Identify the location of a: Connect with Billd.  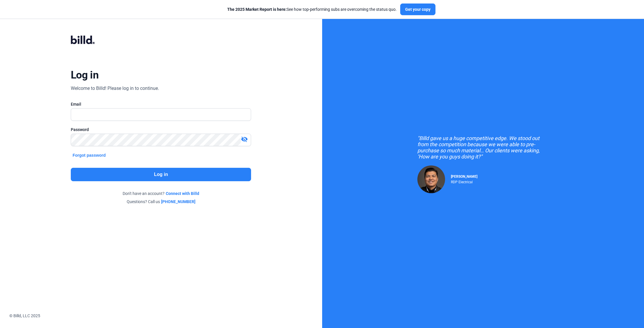
(182, 194).